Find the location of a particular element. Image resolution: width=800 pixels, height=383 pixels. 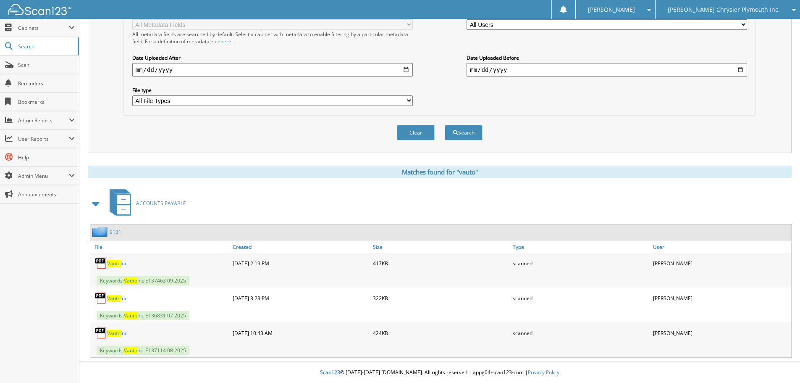

button: Search is located at coordinates (464, 132).